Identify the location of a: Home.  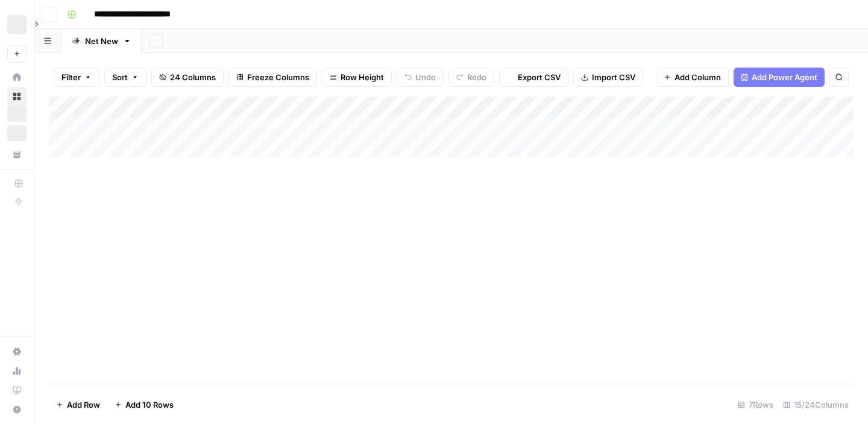
(17, 77).